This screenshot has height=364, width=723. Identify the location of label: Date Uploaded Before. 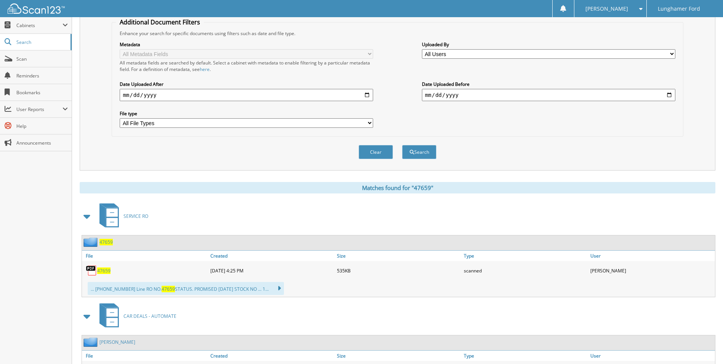
(549, 84).